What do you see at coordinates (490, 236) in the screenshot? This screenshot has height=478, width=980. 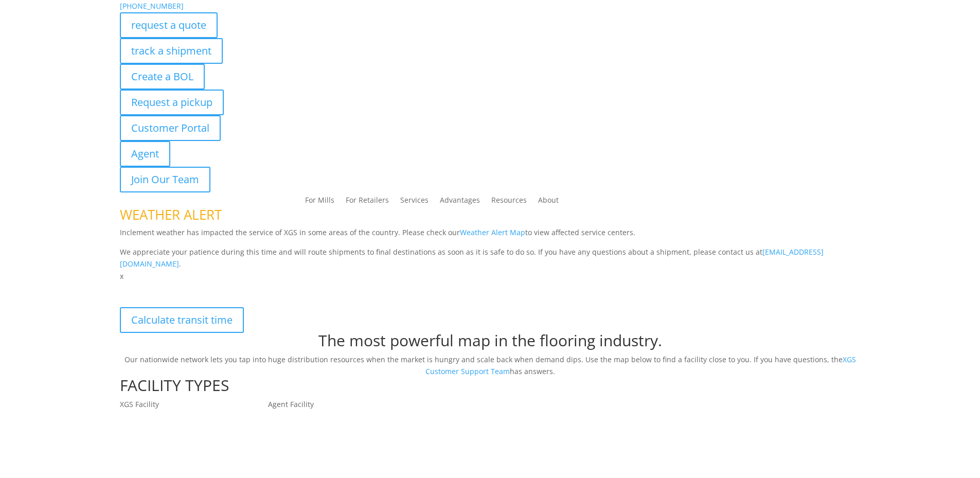 I see `p: Inclement weather has impacted the service of XGS in some areas of the country. Please check our ...` at bounding box center [490, 236].